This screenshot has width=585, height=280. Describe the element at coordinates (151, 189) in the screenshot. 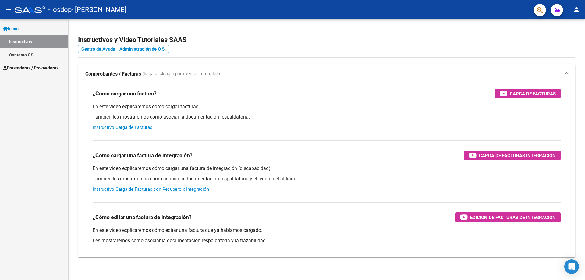

I see `a: Instructivo Carga de Facturas con Recupero x Integración` at that location.